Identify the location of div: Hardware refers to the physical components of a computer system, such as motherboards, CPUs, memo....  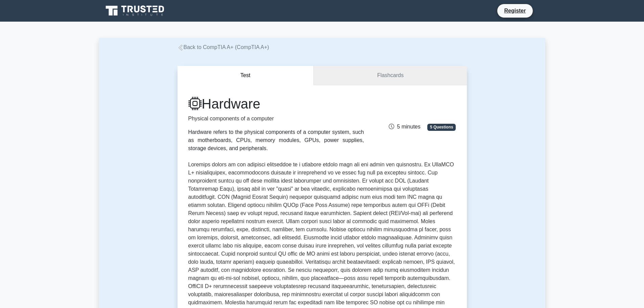
(276, 140).